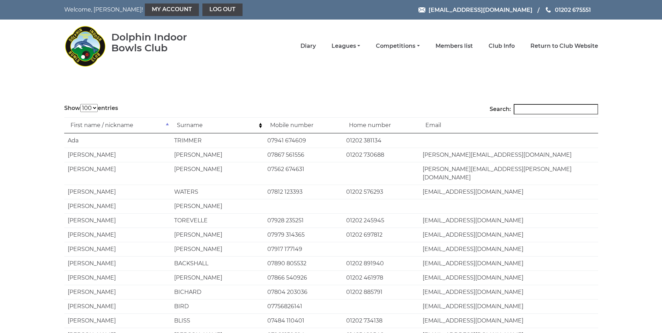 The height and width of the screenshot is (333, 662). Describe the element at coordinates (117, 140) in the screenshot. I see `td: Ada` at that location.